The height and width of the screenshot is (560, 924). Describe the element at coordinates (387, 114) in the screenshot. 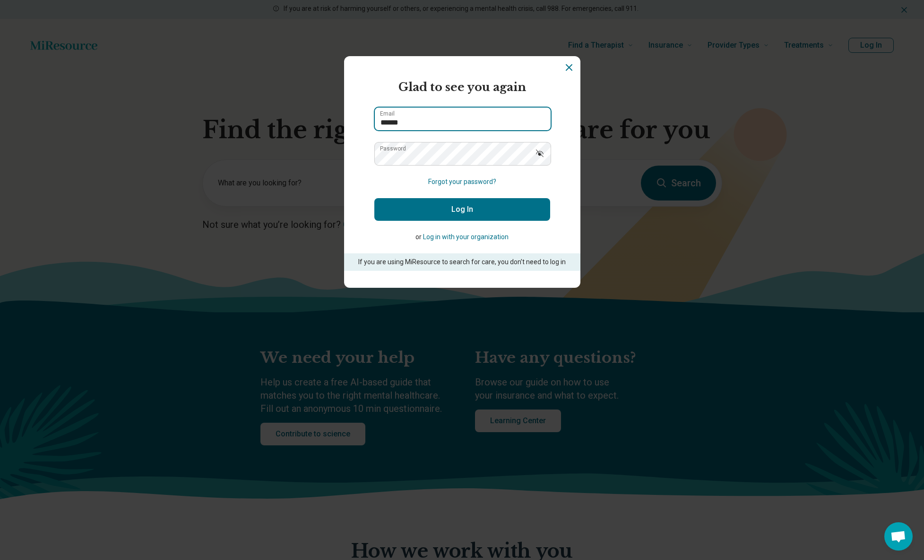

I see `label: Email` at that location.